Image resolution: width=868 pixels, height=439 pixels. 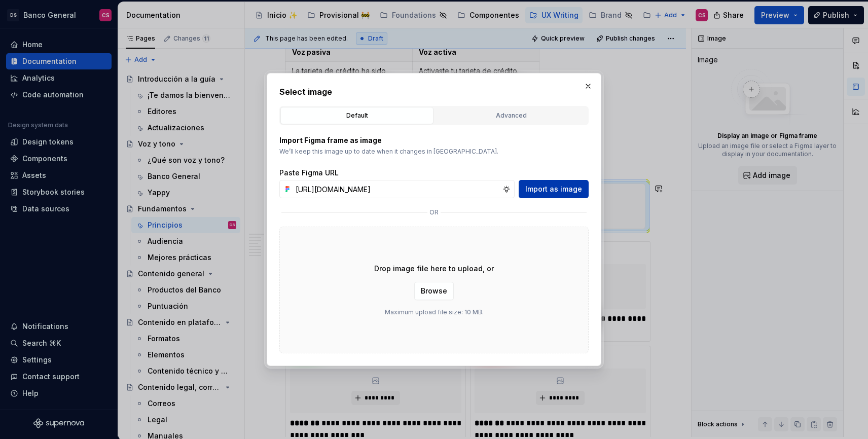 What do you see at coordinates (434, 213) in the screenshot?
I see `p: or` at bounding box center [434, 213].